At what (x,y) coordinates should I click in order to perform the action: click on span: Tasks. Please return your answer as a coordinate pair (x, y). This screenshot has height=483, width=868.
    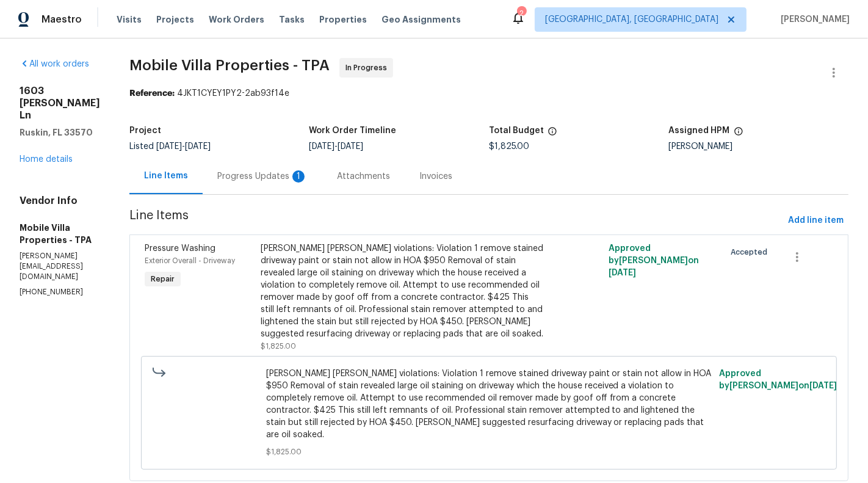
    Looking at the image, I should click on (292, 20).